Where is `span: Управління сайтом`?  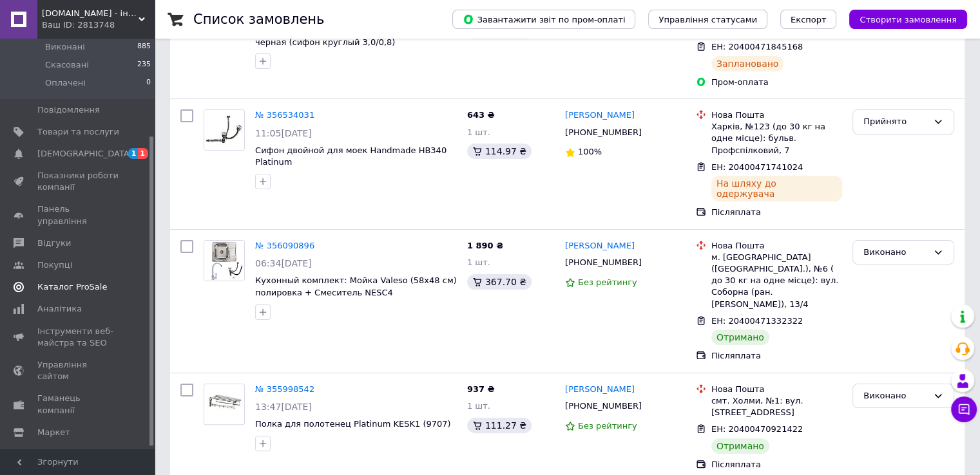
span: Управління сайтом is located at coordinates (78, 371).